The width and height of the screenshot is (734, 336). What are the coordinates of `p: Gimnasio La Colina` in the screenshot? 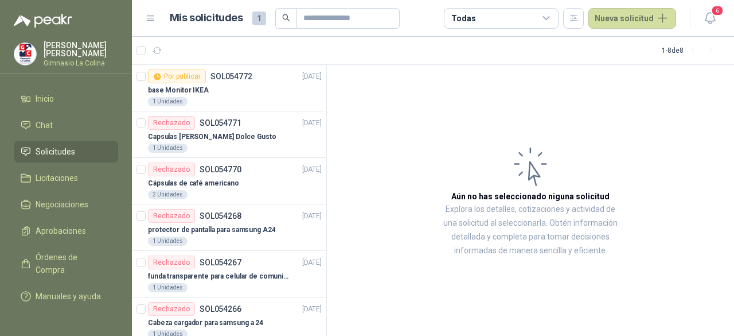 It's located at (81, 63).